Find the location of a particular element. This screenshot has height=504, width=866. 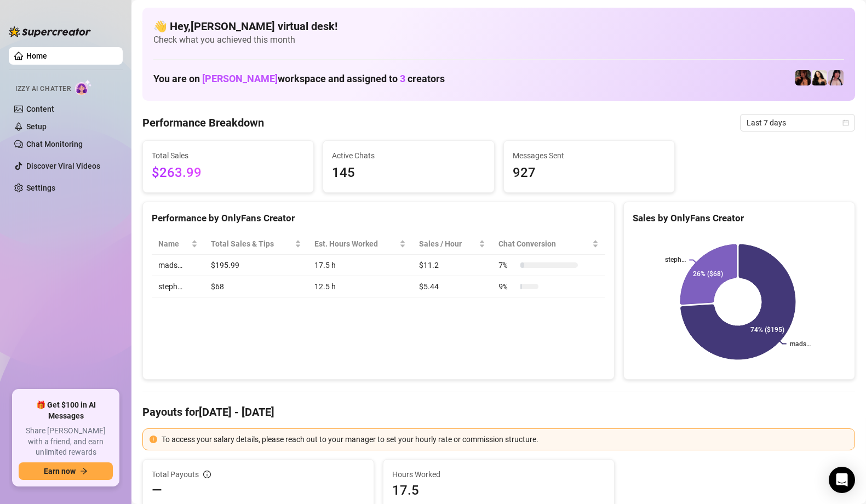

span: 17.5 is located at coordinates (499, 490).